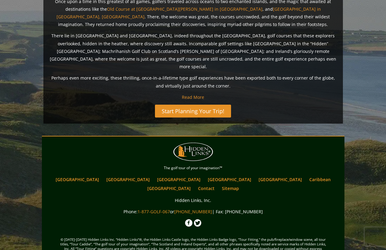 Image resolution: width=386 pixels, height=250 pixels. I want to click on a: Sitemap, so click(230, 188).